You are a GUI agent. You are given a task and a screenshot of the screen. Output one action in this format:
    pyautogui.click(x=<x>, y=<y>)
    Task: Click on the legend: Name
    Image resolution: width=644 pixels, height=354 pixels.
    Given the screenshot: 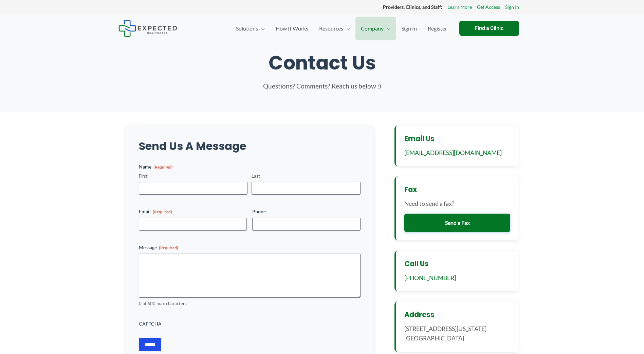 What is the action you would take?
    pyautogui.click(x=156, y=167)
    